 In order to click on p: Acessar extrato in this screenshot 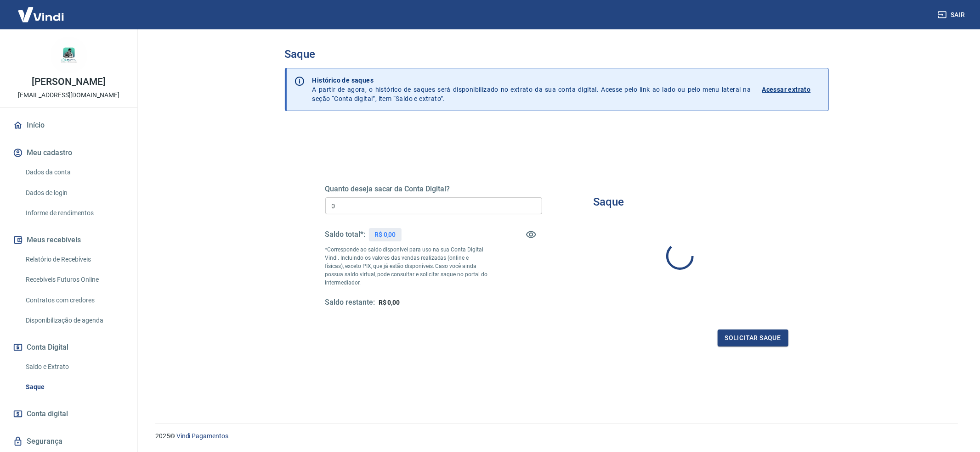, I will do `click(786, 90)`.